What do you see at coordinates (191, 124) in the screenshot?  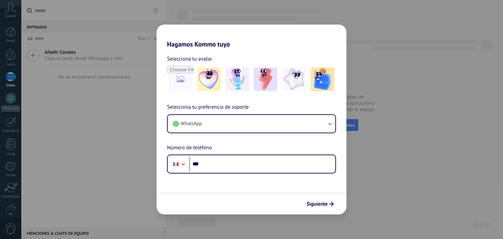 I see `span: WhatsApp` at bounding box center [191, 124].